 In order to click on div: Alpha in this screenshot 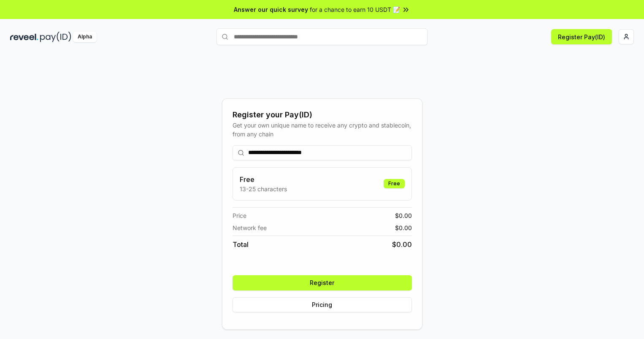, I will do `click(85, 37)`.